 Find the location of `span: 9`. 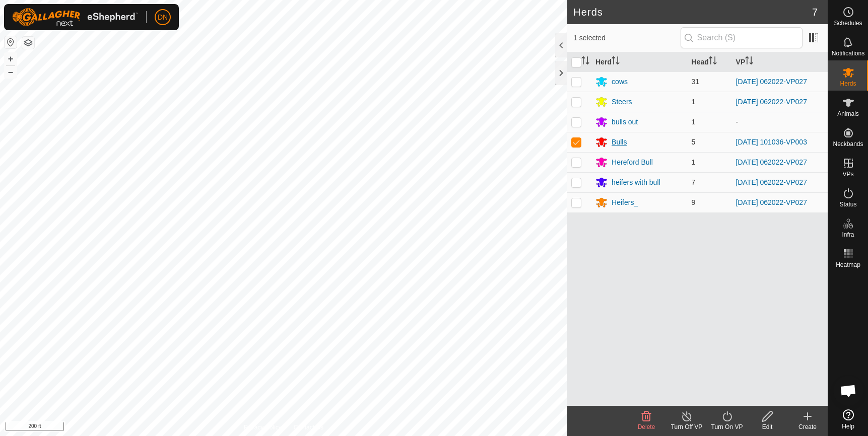

span: 9 is located at coordinates (693, 203).